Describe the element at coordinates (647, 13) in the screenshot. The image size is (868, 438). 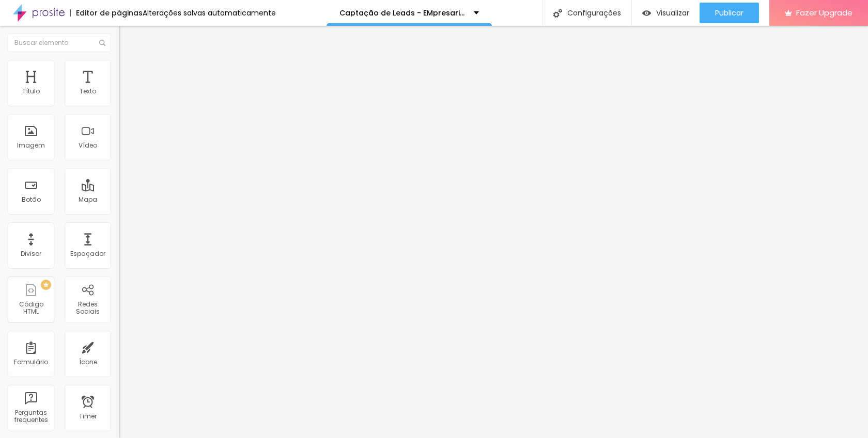
I see `img: view-1.svg` at that location.